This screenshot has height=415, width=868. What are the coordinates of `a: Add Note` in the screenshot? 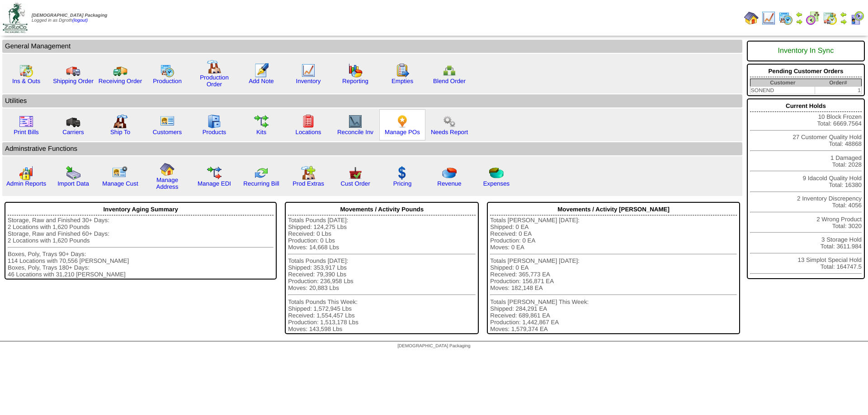 It's located at (261, 81).